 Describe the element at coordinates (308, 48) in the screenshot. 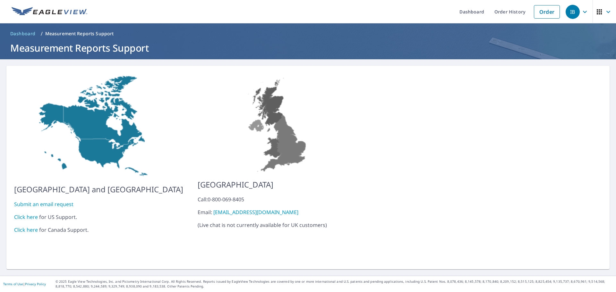

I see `h1: Measurement Reports Support` at that location.